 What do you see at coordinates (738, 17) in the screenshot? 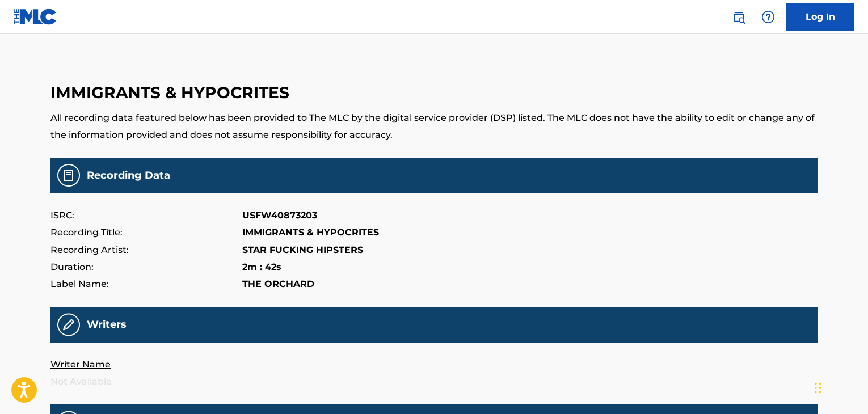
I see `a: Public Search` at bounding box center [738, 17].